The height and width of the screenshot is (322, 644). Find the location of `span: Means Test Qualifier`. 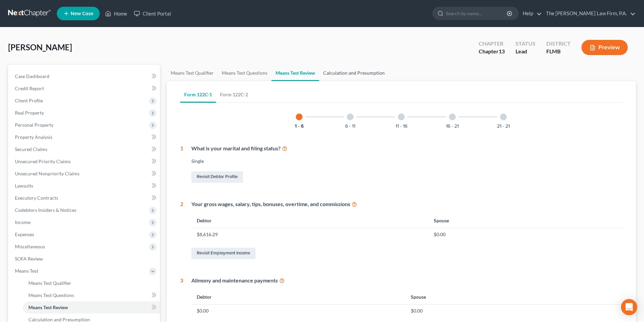

span: Means Test Qualifier is located at coordinates (50, 283).